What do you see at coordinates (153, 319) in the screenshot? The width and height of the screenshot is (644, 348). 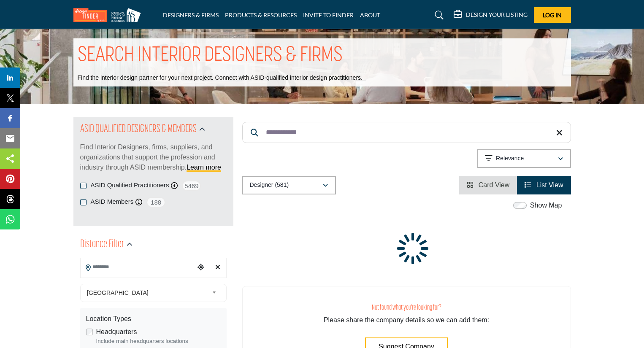 I see `div: Location Types` at bounding box center [153, 319].